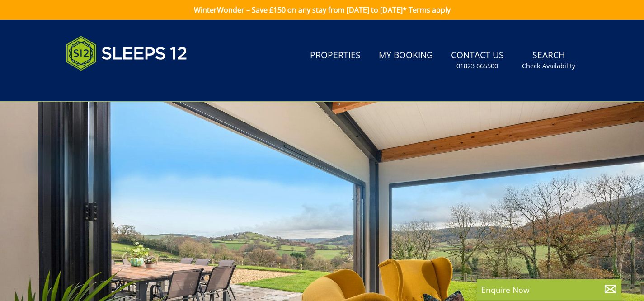 The height and width of the screenshot is (301, 644). What do you see at coordinates (477, 66) in the screenshot?
I see `small: 01823 665500` at bounding box center [477, 66].